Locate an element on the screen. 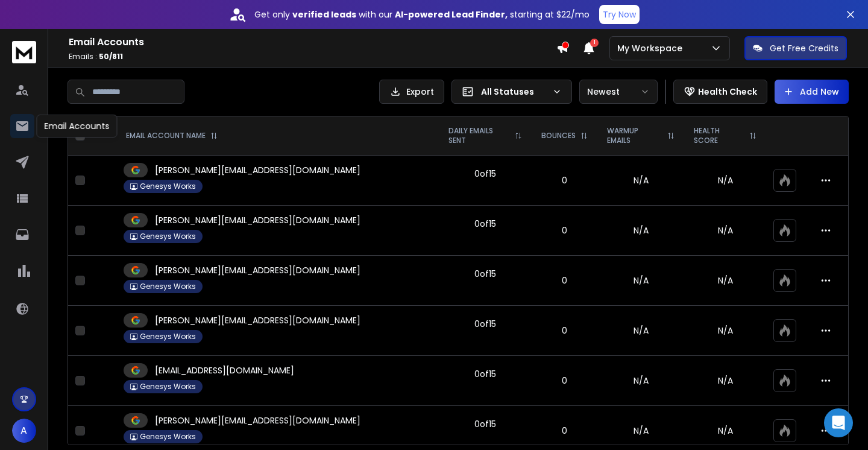 This screenshot has width=868, height=450. button: Try Now is located at coordinates (619, 15).